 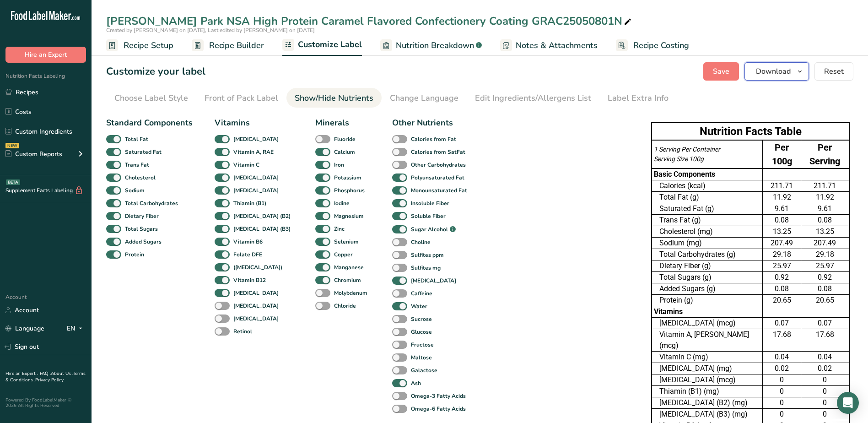 What do you see at coordinates (345, 152) in the screenshot?
I see `b: Calcium` at bounding box center [345, 152].